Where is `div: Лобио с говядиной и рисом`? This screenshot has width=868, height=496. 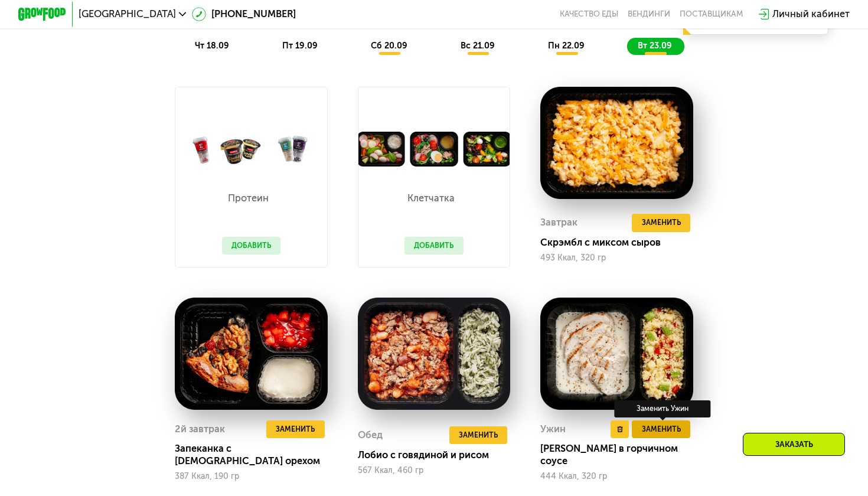
div: Лобио с говядиной и рисом is located at coordinates (438, 455).